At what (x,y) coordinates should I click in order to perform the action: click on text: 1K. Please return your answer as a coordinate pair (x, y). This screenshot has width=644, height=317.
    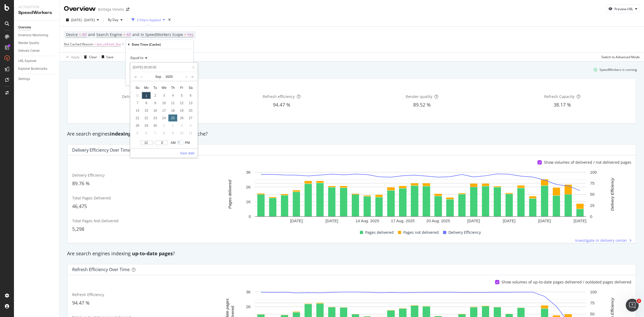
    Looking at the image, I should click on (248, 202).